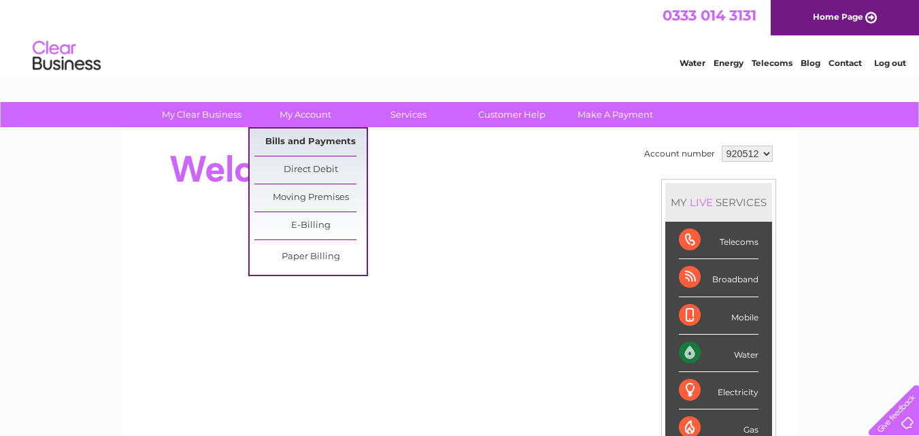 This screenshot has width=919, height=436. Describe the element at coordinates (680, 154) in the screenshot. I see `td: Account number` at that location.